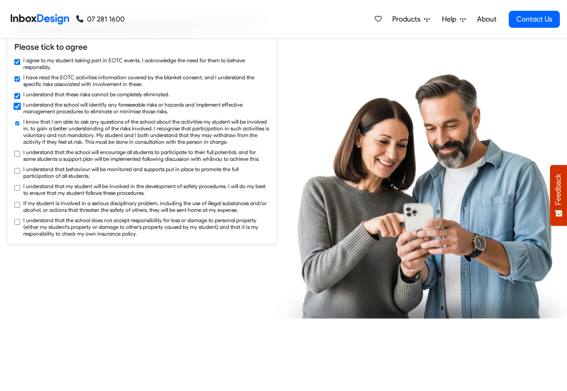 Image resolution: width=567 pixels, height=391 pixels. I want to click on label: I have read the EOTC activities information covered by the blanket consent, and I understand the ..., so click(146, 81).